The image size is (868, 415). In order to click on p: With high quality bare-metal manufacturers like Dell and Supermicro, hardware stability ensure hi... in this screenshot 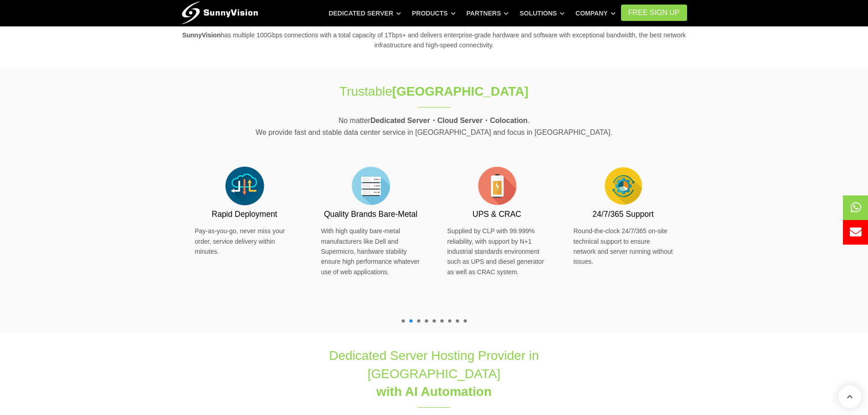, I will do `click(371, 252)`.